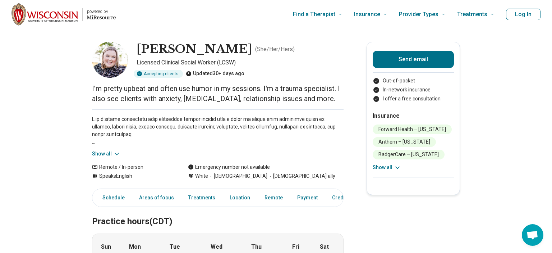  I want to click on a: Treatments, so click(202, 197).